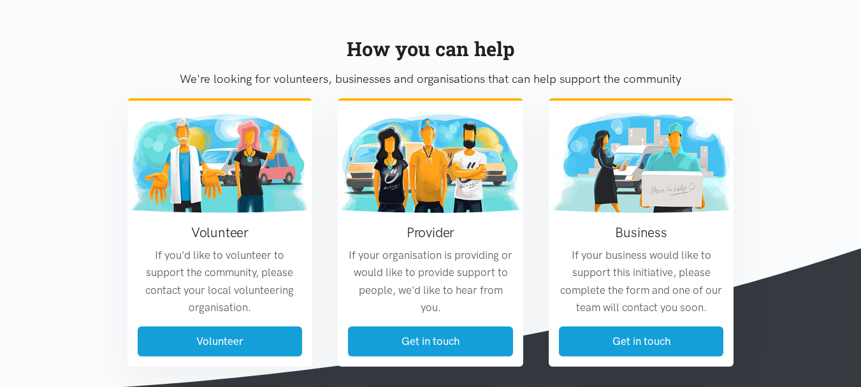  I want to click on h3: Volunteer, so click(220, 232).